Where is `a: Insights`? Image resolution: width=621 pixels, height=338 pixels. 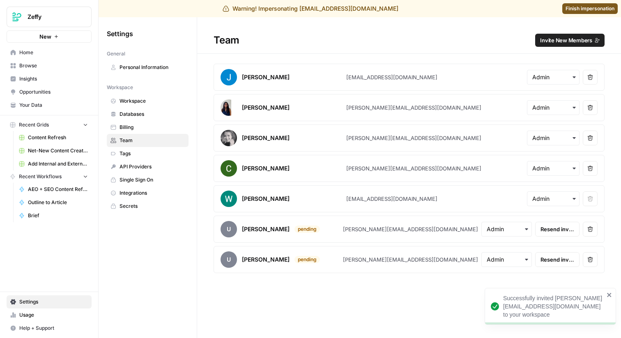 a: Insights is located at coordinates (49, 79).